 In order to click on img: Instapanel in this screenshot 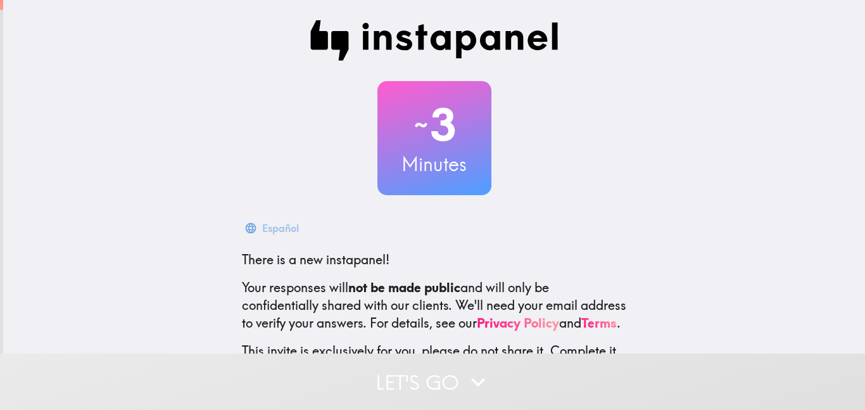, I will do `click(435, 41)`.